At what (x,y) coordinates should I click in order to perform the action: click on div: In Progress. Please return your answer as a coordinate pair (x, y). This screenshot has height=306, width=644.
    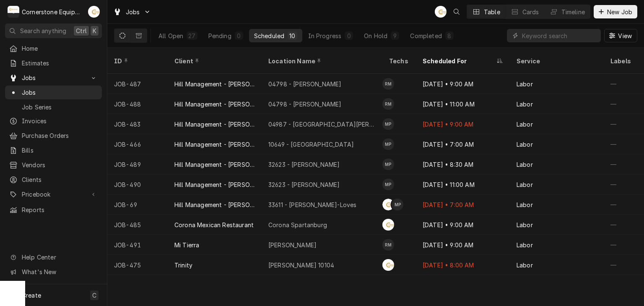
    Looking at the image, I should click on (325, 36).